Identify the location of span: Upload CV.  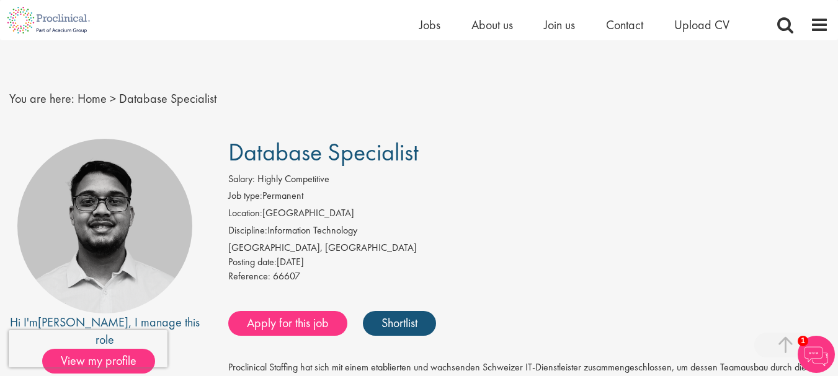
(701, 25).